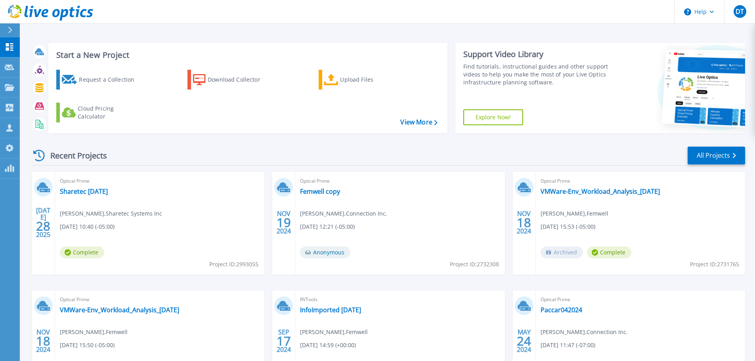 The width and height of the screenshot is (755, 361). I want to click on div: Cloud Pricing Calculator, so click(109, 113).